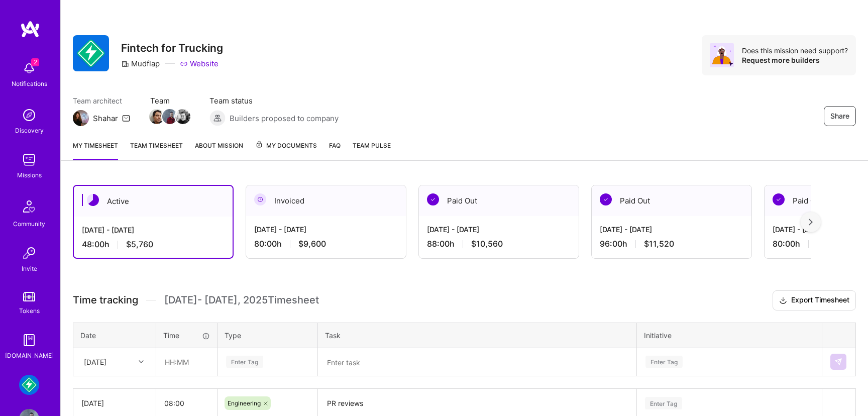 Image resolution: width=868 pixels, height=416 pixels. Describe the element at coordinates (170, 101) in the screenshot. I see `span: Team` at that location.